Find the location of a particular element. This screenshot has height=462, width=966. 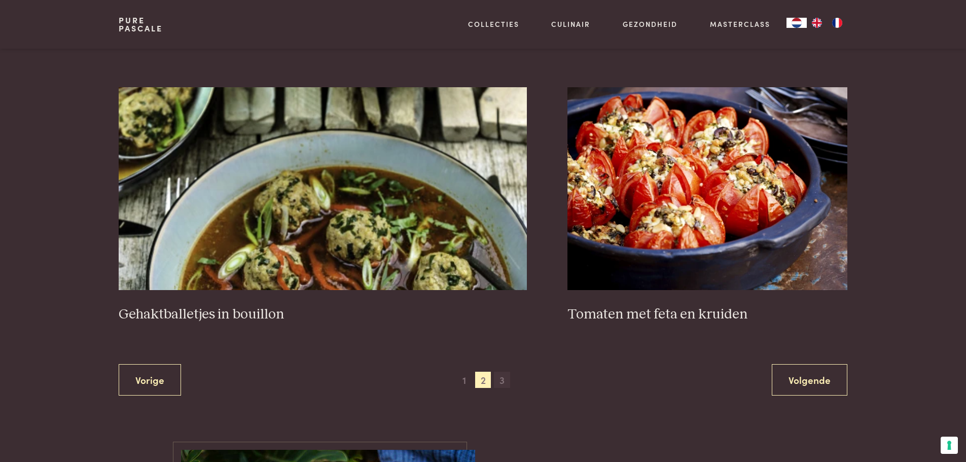

span: 1 is located at coordinates (464, 380).